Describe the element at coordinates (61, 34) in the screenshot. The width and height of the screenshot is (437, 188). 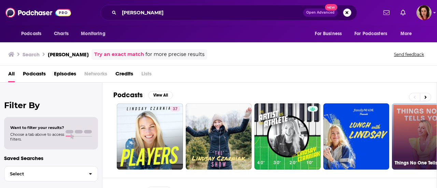
I see `a: Charts` at that location.